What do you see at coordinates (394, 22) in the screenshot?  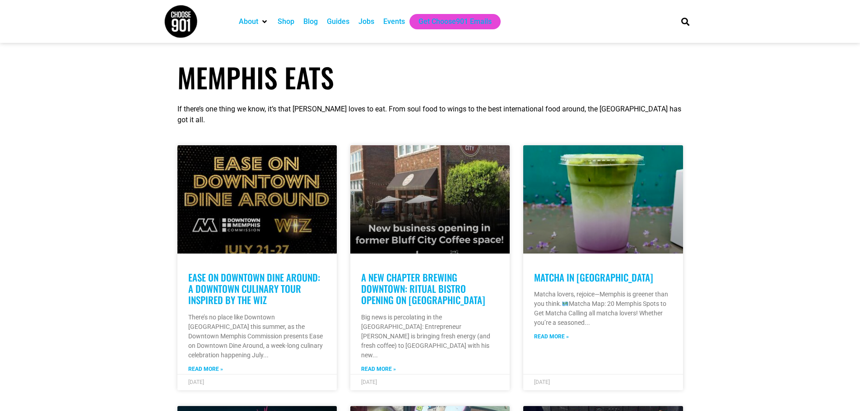 I see `a: Events` at bounding box center [394, 22].